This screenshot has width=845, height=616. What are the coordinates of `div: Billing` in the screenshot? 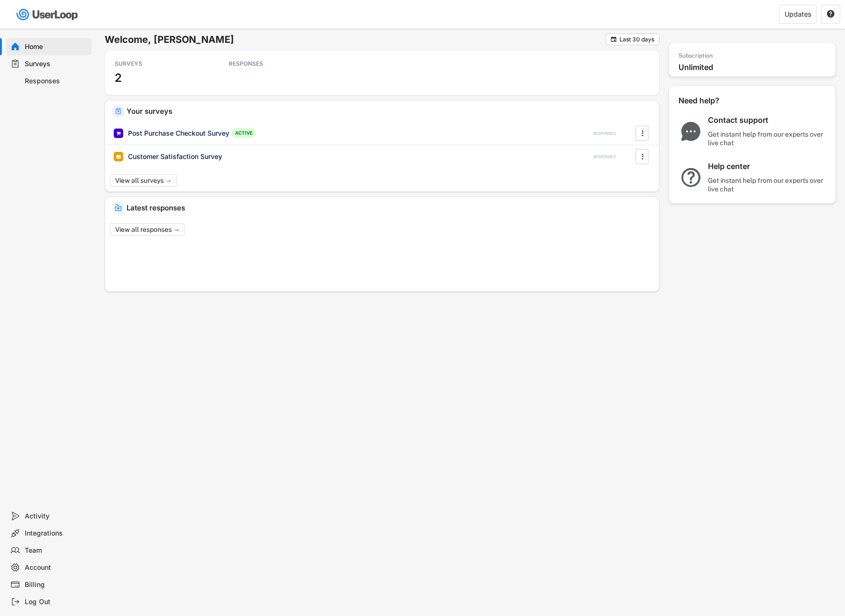 It's located at (56, 584).